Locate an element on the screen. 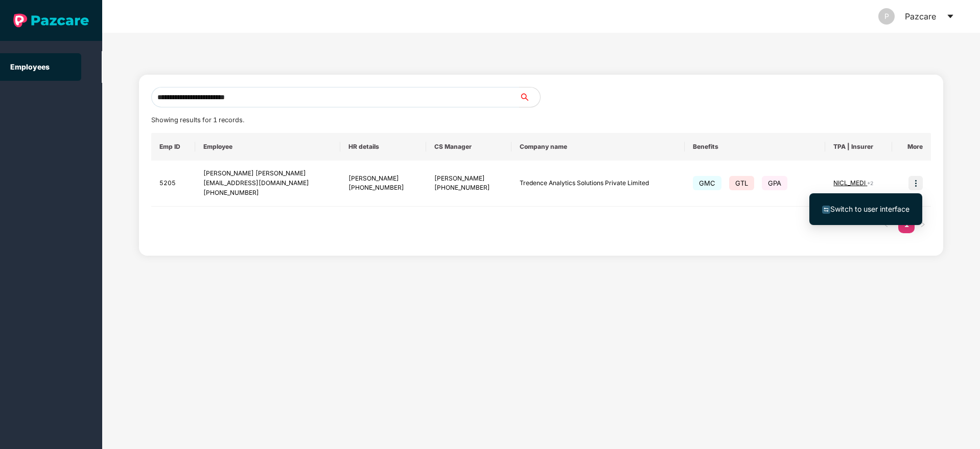  span: Showing results for 1 records. is located at coordinates (198, 119).